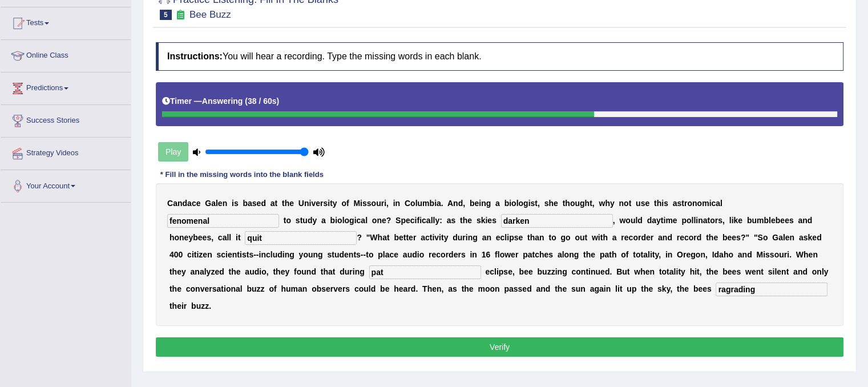 The width and height of the screenshot is (868, 387). I want to click on small: Bee Buzz, so click(210, 14).